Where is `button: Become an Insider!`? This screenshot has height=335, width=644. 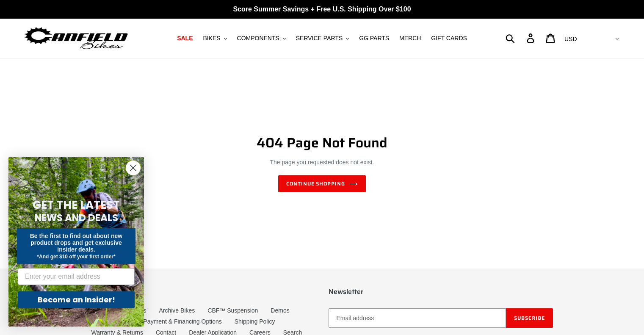 button: Become an Insider! is located at coordinates (76, 300).